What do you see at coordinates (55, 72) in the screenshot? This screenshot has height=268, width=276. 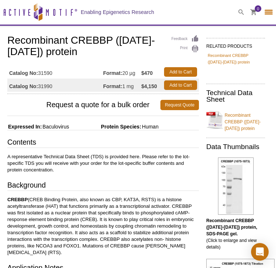 I see `td: 31590` at bounding box center [55, 72].